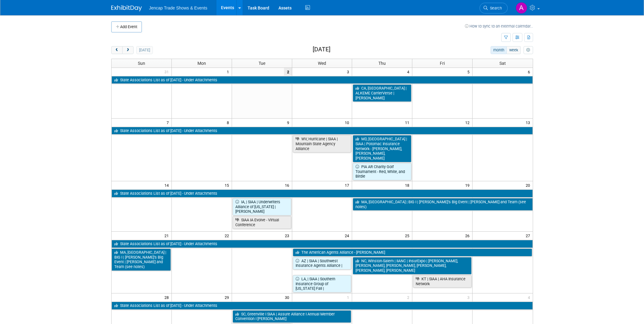  I want to click on span: Sun, so click(142, 64).